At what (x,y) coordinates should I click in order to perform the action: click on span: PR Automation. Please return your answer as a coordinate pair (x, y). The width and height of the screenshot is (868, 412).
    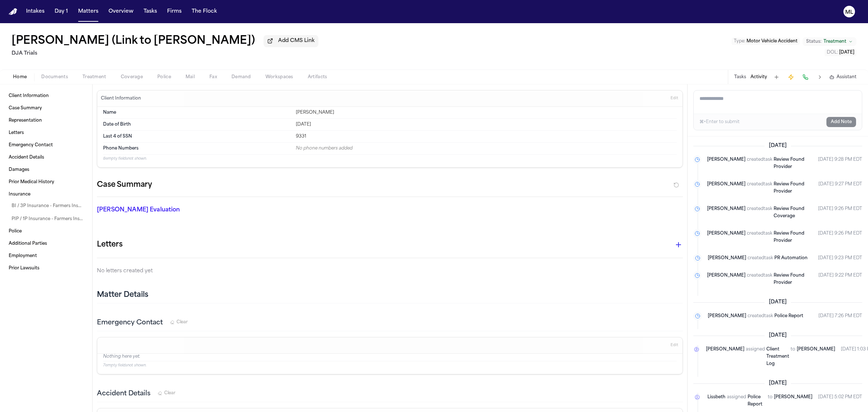
    Looking at the image, I should click on (791, 258).